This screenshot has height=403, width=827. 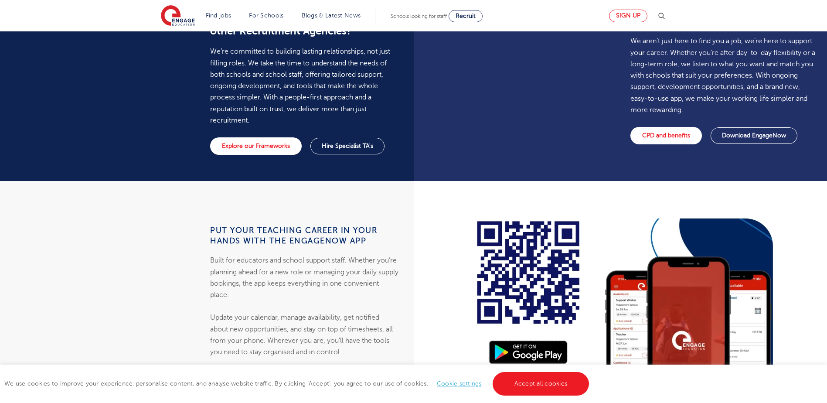 I want to click on span: Schools looking for staff, so click(x=418, y=16).